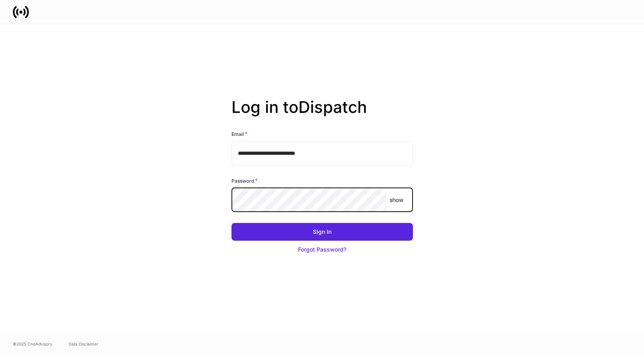  What do you see at coordinates (322, 249) in the screenshot?
I see `div: Forgot Password?` at bounding box center [322, 249].